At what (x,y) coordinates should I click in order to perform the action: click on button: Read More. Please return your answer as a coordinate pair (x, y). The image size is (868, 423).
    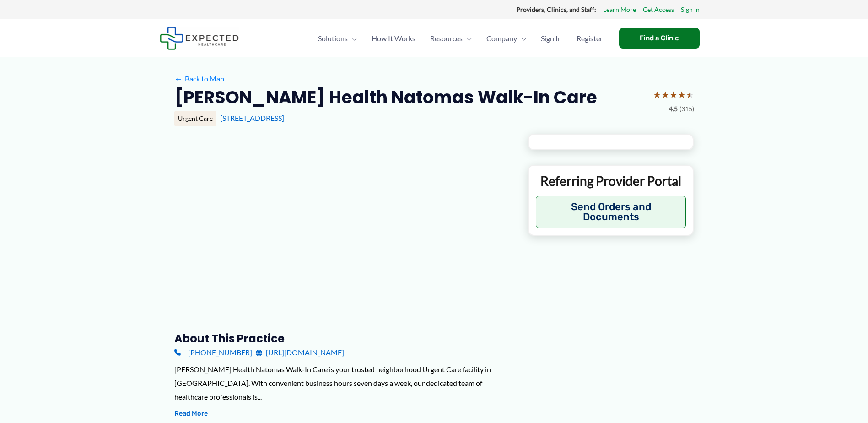
    Looking at the image, I should click on (191, 413).